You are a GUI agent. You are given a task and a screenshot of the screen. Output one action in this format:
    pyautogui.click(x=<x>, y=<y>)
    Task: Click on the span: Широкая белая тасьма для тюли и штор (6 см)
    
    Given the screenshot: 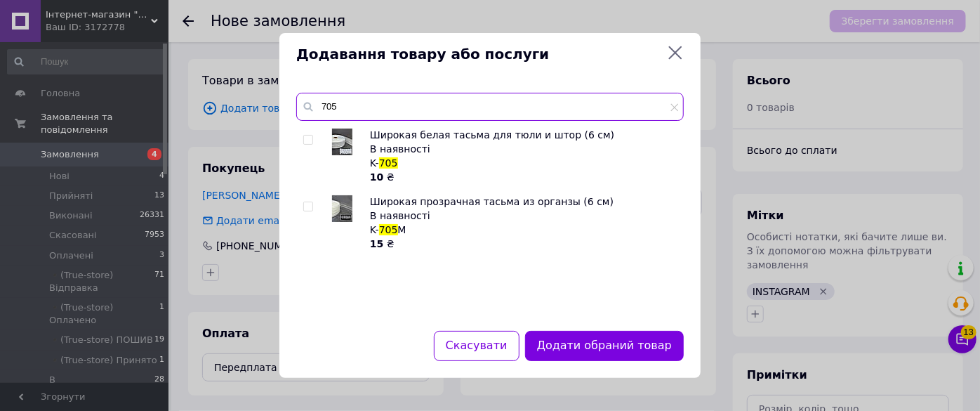 What is the action you would take?
    pyautogui.click(x=492, y=135)
    